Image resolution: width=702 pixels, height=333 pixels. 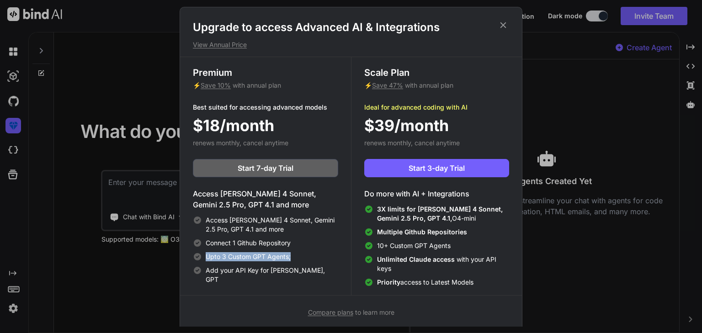 What do you see at coordinates (437, 73) in the screenshot?
I see `h3: Scale Plan` at bounding box center [437, 73].